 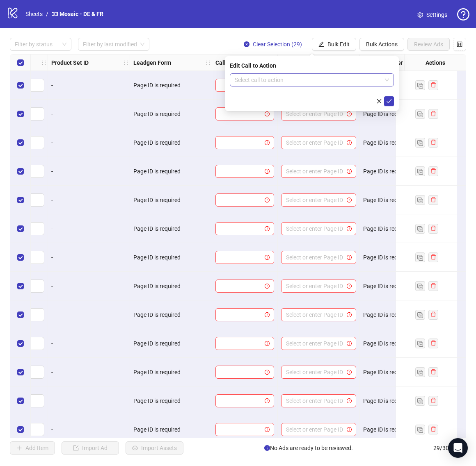 I want to click on div: Select row 1, so click(x=20, y=85).